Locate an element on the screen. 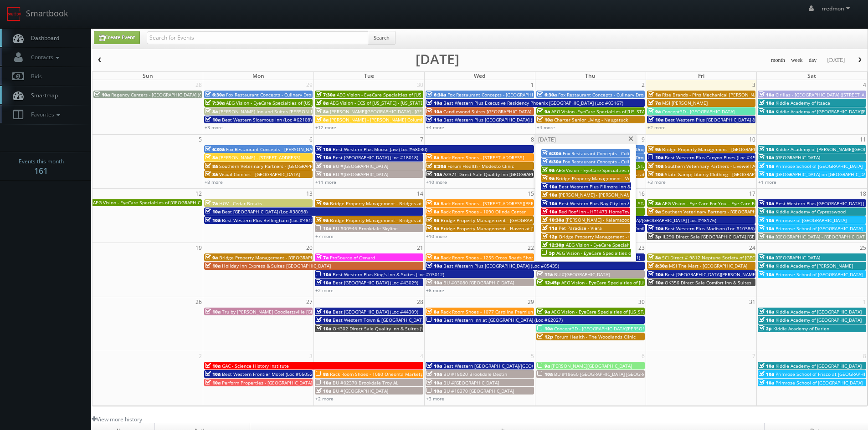  span: ProSource of Oxnard is located at coordinates (352, 258).